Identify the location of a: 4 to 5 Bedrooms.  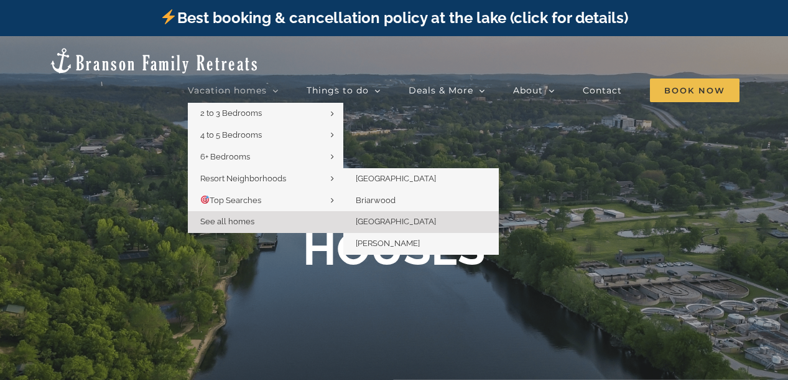
(266, 135).